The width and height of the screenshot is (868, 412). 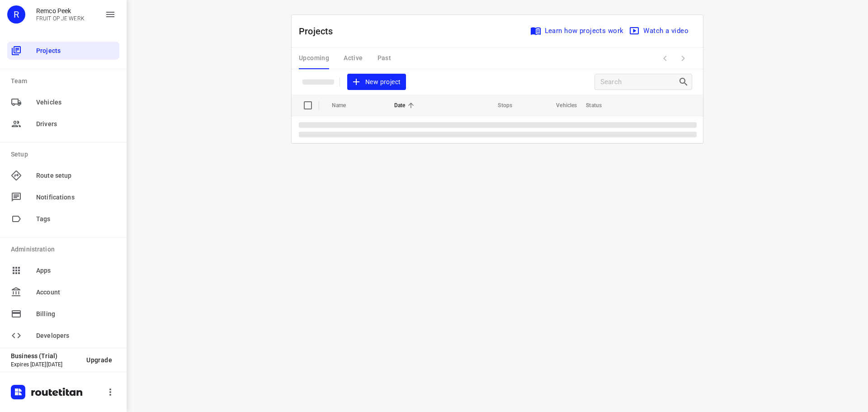 I want to click on div: Search, so click(x=685, y=82).